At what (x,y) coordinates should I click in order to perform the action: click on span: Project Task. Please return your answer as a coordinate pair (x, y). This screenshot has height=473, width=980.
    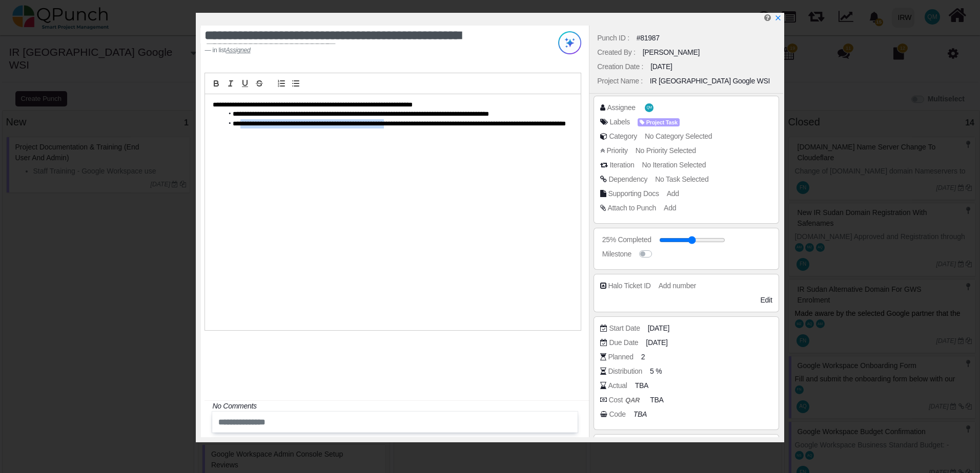
    Looking at the image, I should click on (658, 123).